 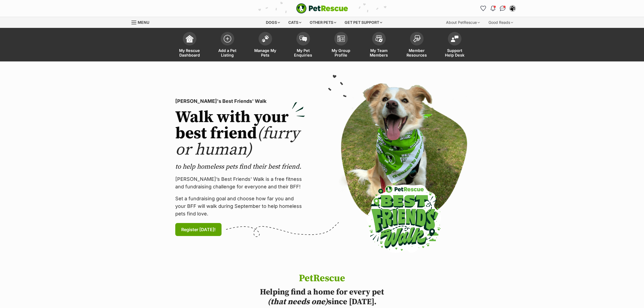 What do you see at coordinates (240, 167) in the screenshot?
I see `p: to help homeless pets find their best friend.` at bounding box center [240, 167].